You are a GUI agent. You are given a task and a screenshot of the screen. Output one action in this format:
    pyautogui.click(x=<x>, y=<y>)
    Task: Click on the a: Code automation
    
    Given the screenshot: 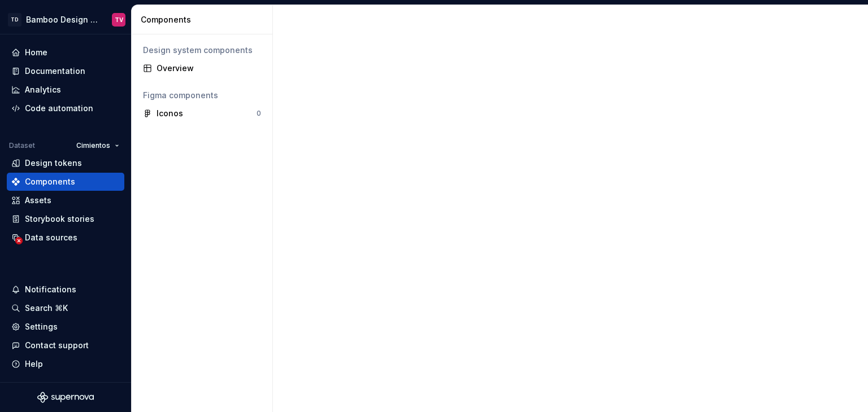 What is the action you would take?
    pyautogui.click(x=66, y=109)
    